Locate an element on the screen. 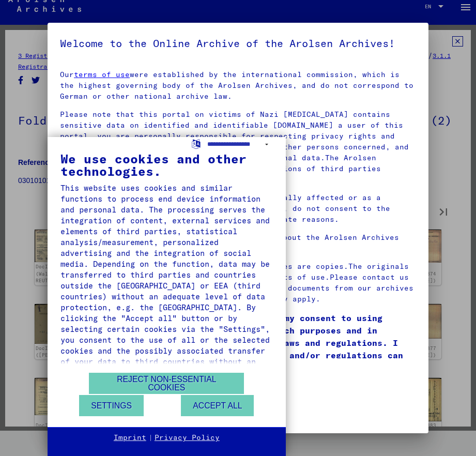 This screenshot has width=476, height=456. button: Accept all is located at coordinates (217, 405).